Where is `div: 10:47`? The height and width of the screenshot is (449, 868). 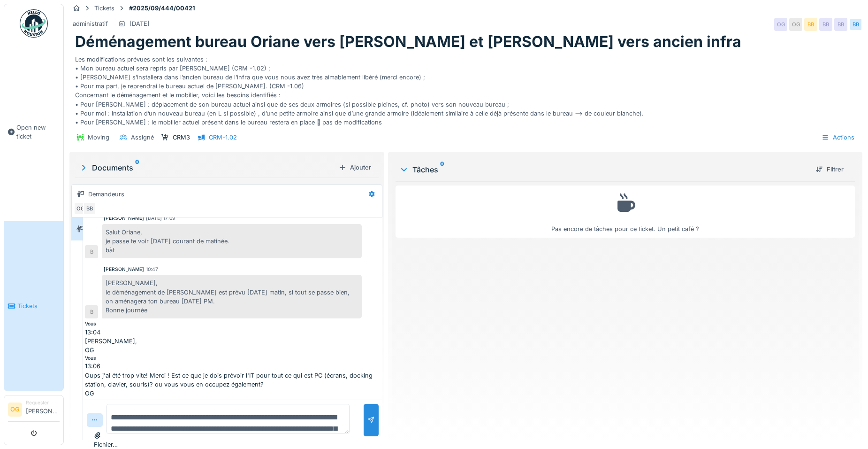 div: 10:47 is located at coordinates (152, 269).